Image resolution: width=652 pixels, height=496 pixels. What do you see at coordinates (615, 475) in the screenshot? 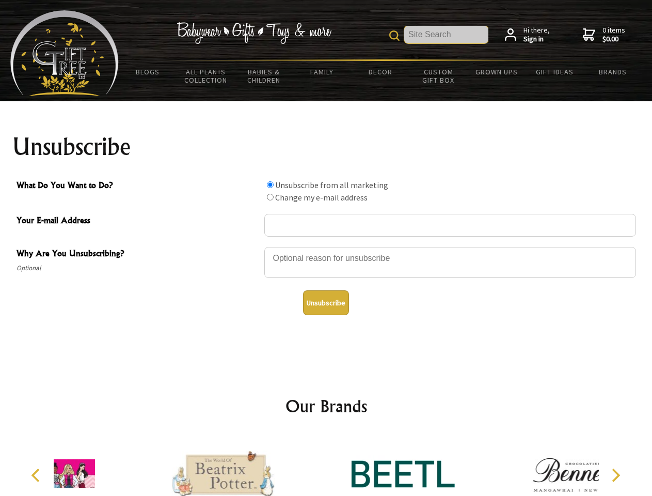
I see `button: Next` at bounding box center [615, 475].